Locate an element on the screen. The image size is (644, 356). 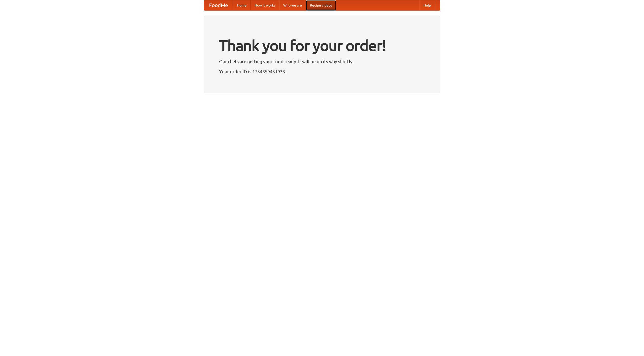
a: FoodMe is located at coordinates (219, 5).